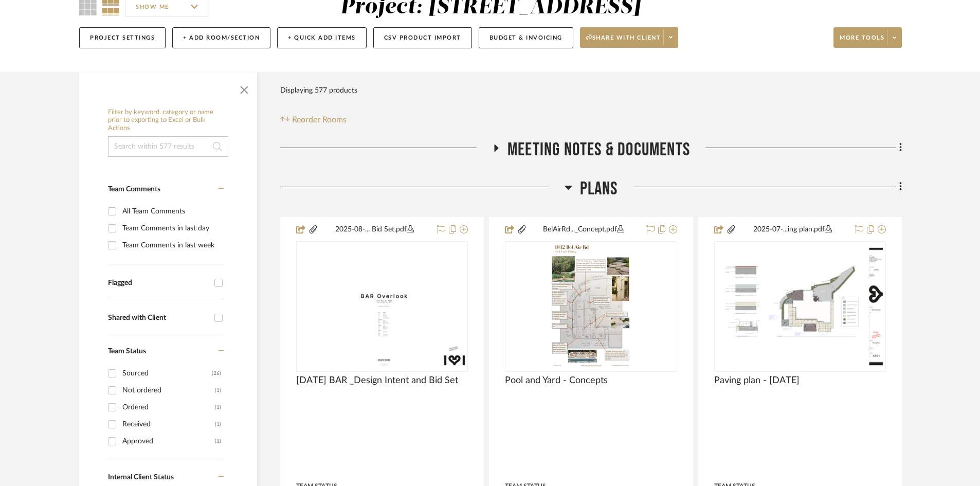 This screenshot has height=486, width=980. What do you see at coordinates (382, 306) in the screenshot?
I see `img: 2025-08-01 BAR _Design Intent and Bid Set` at bounding box center [382, 306].